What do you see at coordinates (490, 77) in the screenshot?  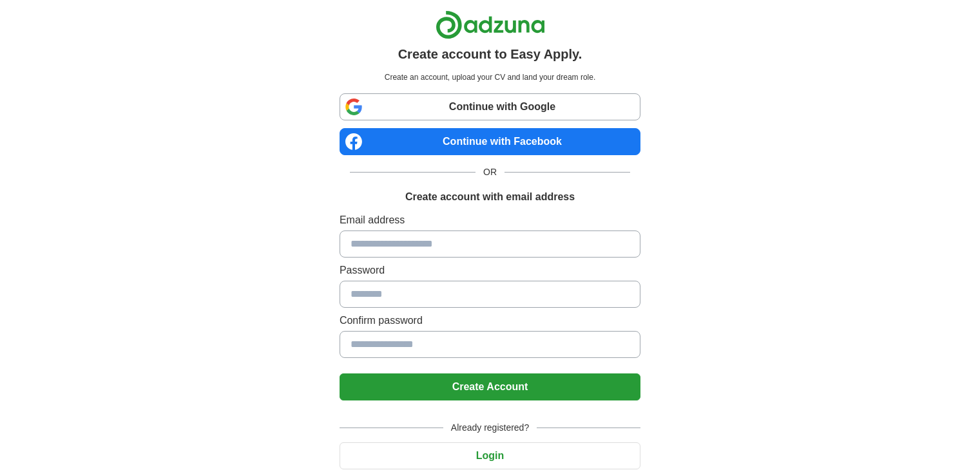 I see `p: Create an account, upload your CV and land your dream role.` at bounding box center [490, 77].